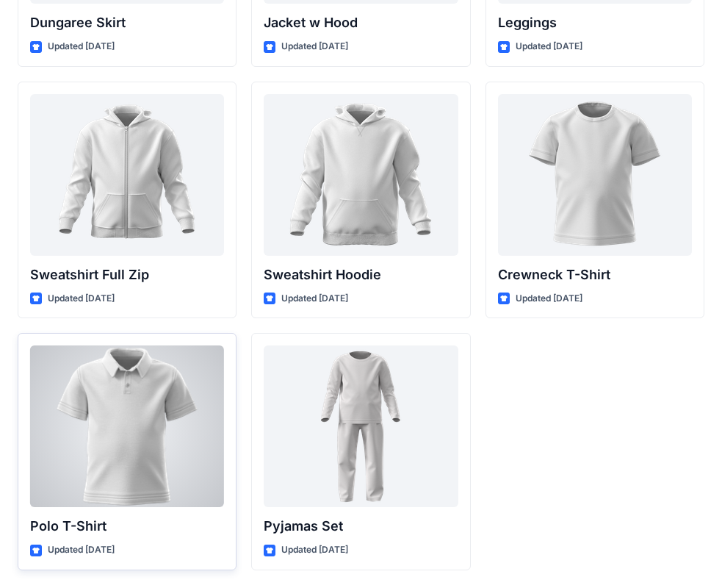 This screenshot has width=722, height=588. I want to click on p: Polo T-Shirt, so click(127, 526).